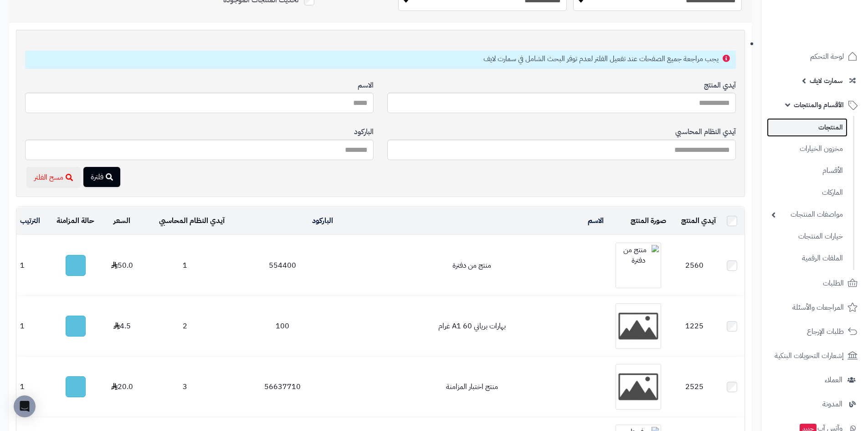  Describe the element at coordinates (472, 387) in the screenshot. I see `td: منتج اختبار المزامنة` at that location.